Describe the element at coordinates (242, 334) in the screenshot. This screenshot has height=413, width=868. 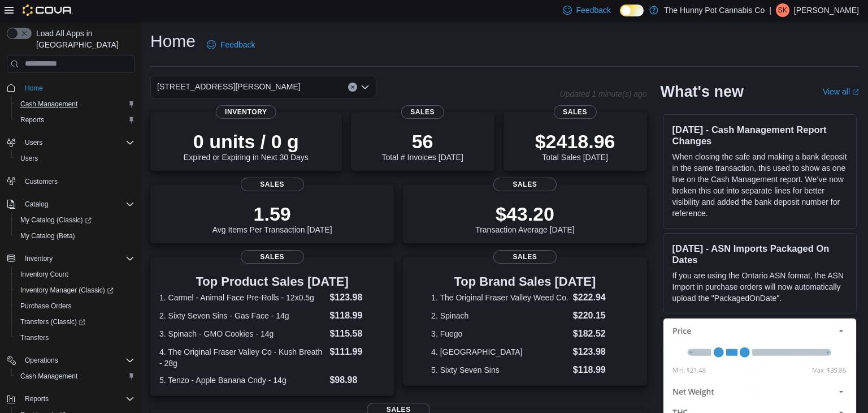
I see `dt: 3. Spinach - GMO Cookies - 14g` at that location.